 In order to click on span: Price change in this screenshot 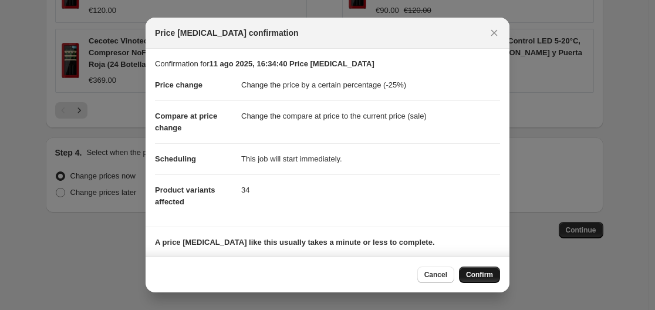, I will do `click(178, 84)`.